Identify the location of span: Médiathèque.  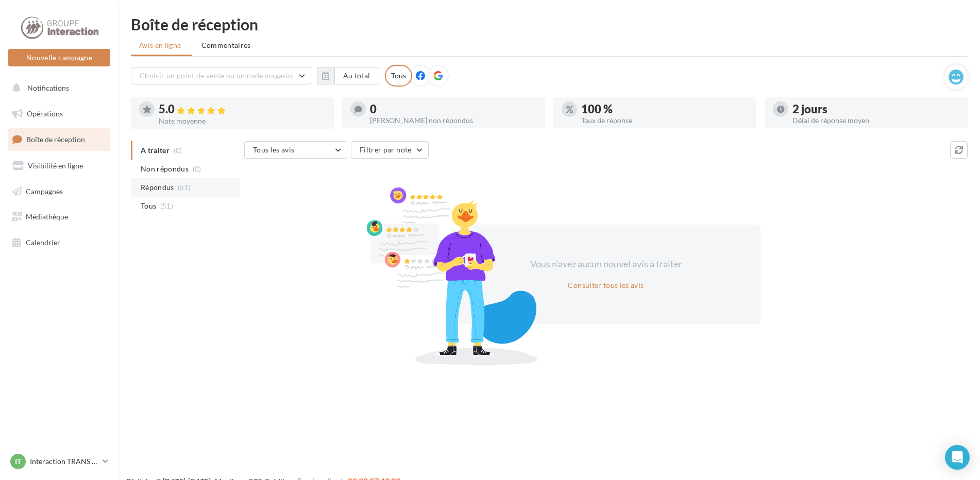
(47, 217).